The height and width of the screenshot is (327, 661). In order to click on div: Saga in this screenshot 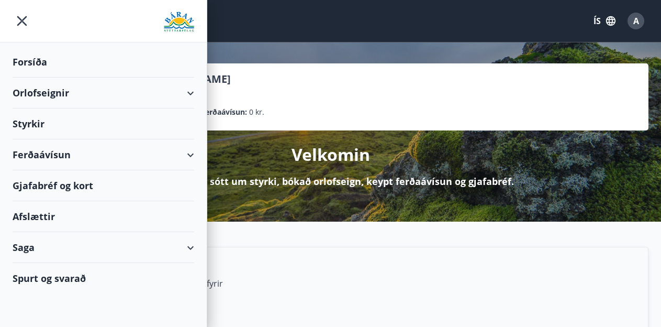, I will do `click(103, 247)`.